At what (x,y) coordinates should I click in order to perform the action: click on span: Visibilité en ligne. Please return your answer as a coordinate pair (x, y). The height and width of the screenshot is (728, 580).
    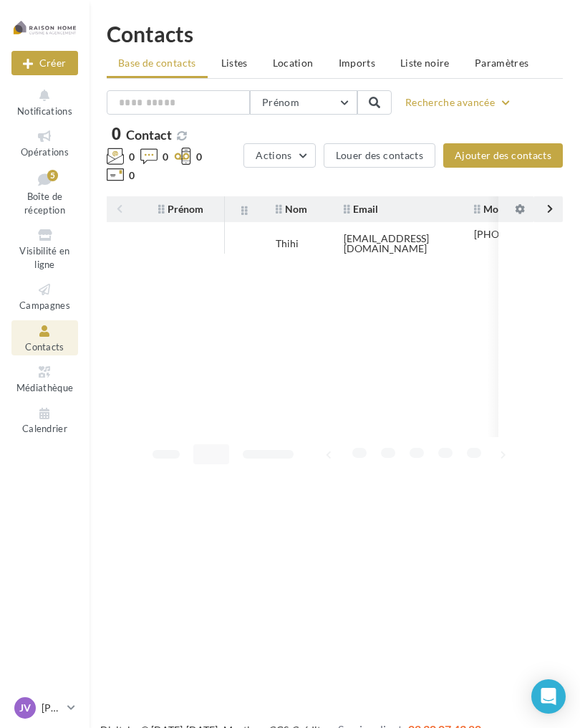
    Looking at the image, I should click on (44, 257).